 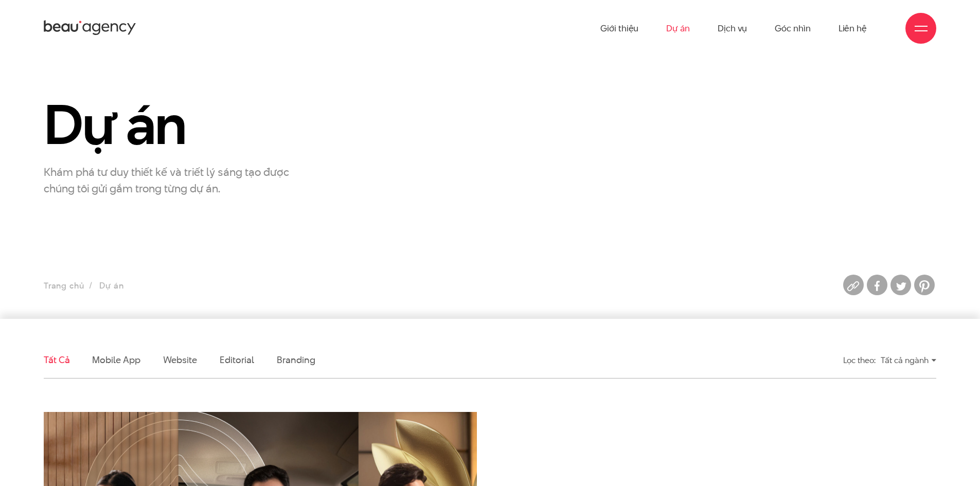 What do you see at coordinates (236, 359) in the screenshot?
I see `a: Editorial` at bounding box center [236, 359].